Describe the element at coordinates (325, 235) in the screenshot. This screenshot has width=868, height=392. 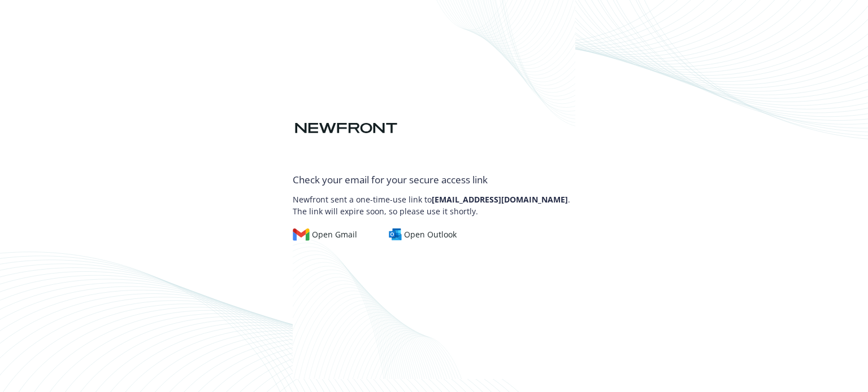
I see `div: Open Gmail` at that location.